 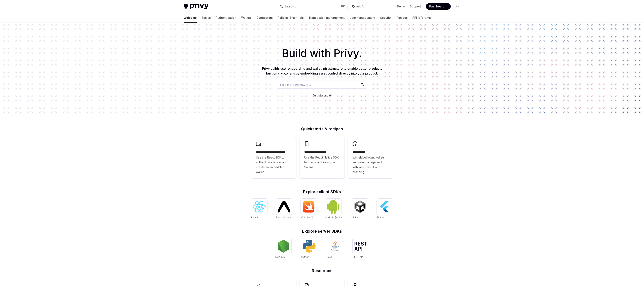 I want to click on span: Use the React Native SDK to build a mobile app on Solana., so click(x=322, y=162).